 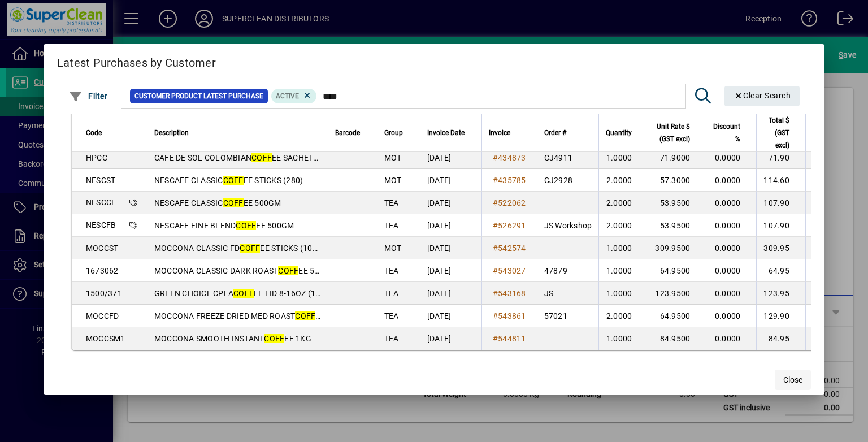 I want to click on span: Code, so click(x=94, y=132).